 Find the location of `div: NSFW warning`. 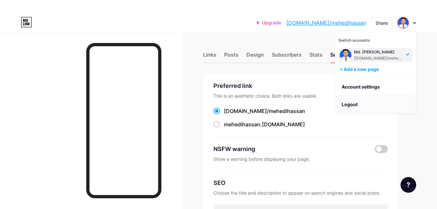

div: NSFW warning is located at coordinates (290, 149).